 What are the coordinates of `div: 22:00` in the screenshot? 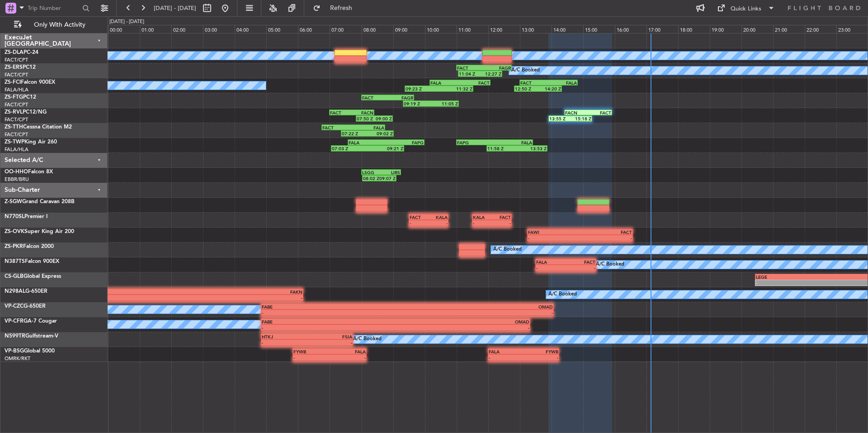 It's located at (821, 29).